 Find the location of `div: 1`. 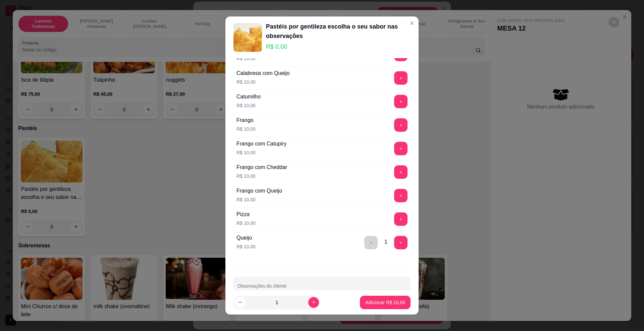

div: 1 is located at coordinates (386, 242).